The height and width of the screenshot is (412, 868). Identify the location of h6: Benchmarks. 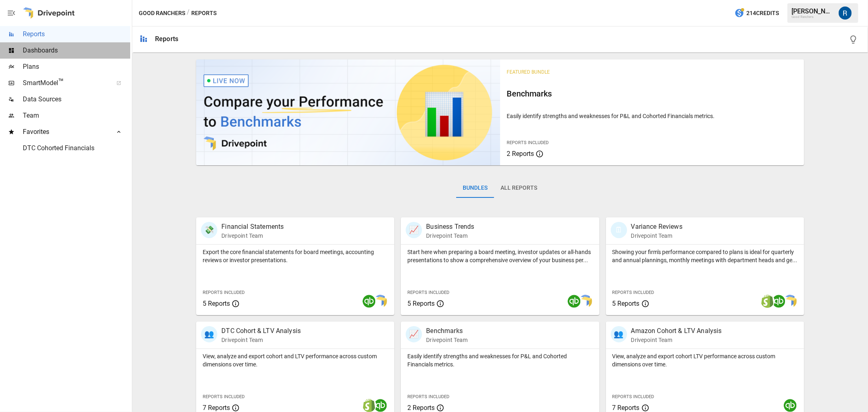
(652, 94).